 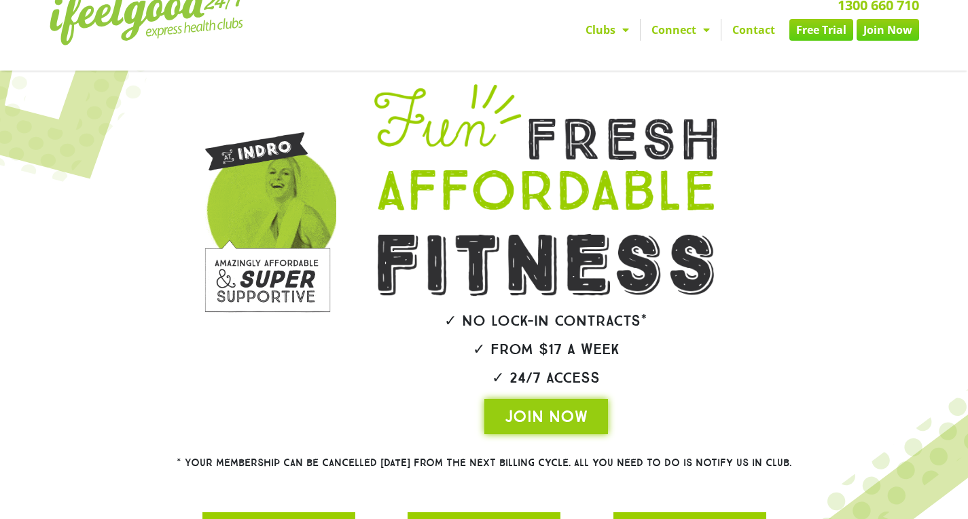 I want to click on a: Connect, so click(x=680, y=30).